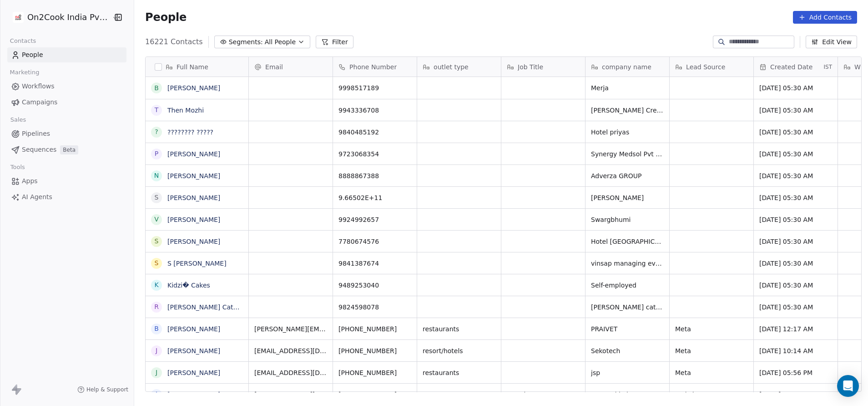 The height and width of the screenshot is (406, 868). What do you see at coordinates (459, 66) in the screenshot?
I see `div: outlet type` at bounding box center [459, 66].